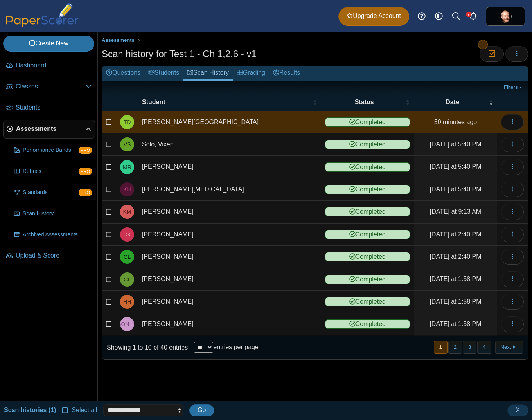 Image resolution: width=532 pixels, height=420 pixels. Describe the element at coordinates (49, 66) in the screenshot. I see `a: Dashboard` at that location.